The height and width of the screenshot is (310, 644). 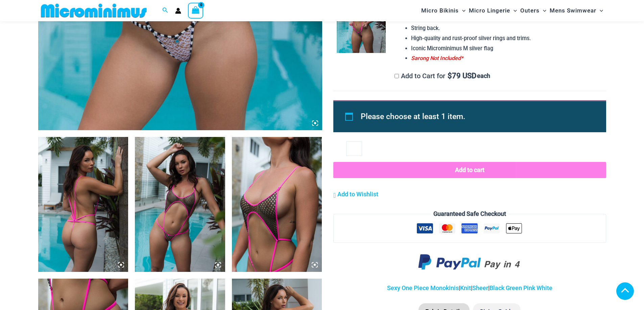 What do you see at coordinates (462, 76) in the screenshot?
I see `span: 79 USD` at bounding box center [462, 76].